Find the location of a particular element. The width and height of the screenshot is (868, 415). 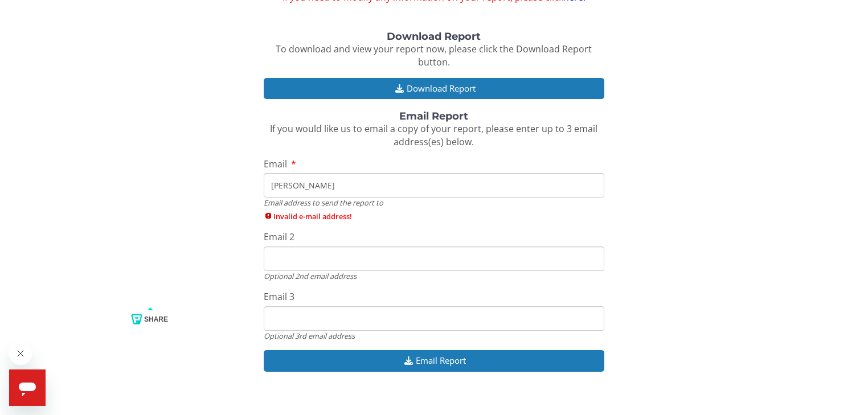

span: Invalid e-mail address! is located at coordinates (434, 217).